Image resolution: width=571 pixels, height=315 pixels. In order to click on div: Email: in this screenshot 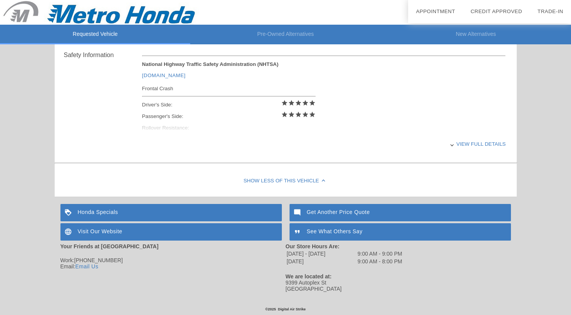, I will do `click(173, 266)`.